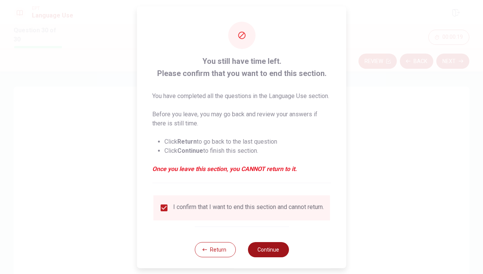 The height and width of the screenshot is (274, 483). I want to click on strong: Continue, so click(190, 150).